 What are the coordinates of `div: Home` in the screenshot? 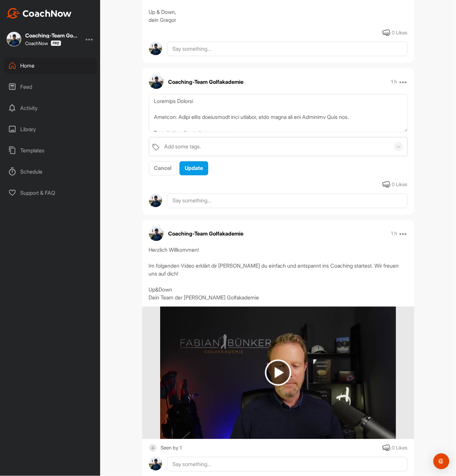 It's located at (50, 66).